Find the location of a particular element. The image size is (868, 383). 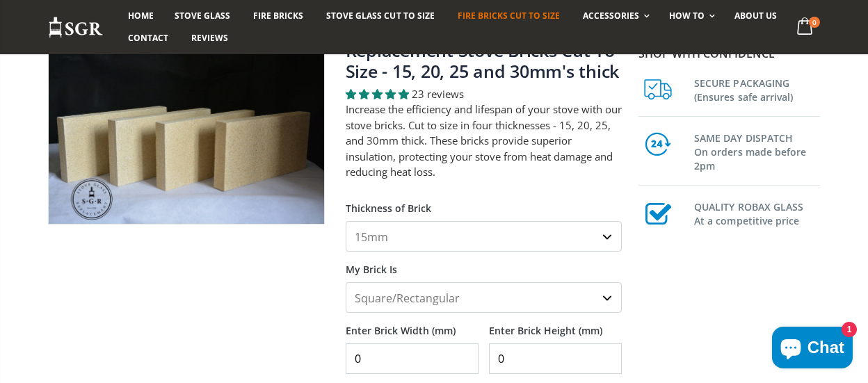

span: Stove Glass is located at coordinates (202, 16).